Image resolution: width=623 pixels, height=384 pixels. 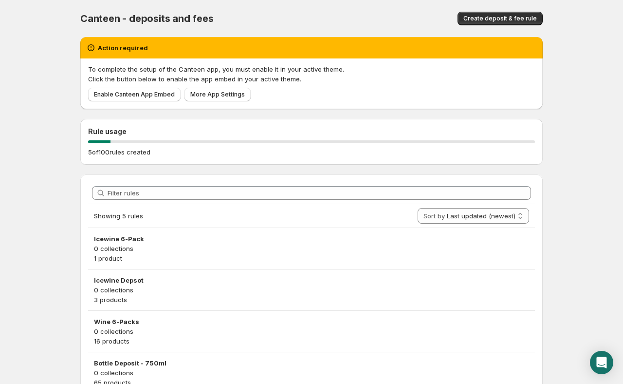 What do you see at coordinates (312, 79) in the screenshot?
I see `p: Click the button below to enable the app embed in your active theme.` at bounding box center [312, 79].